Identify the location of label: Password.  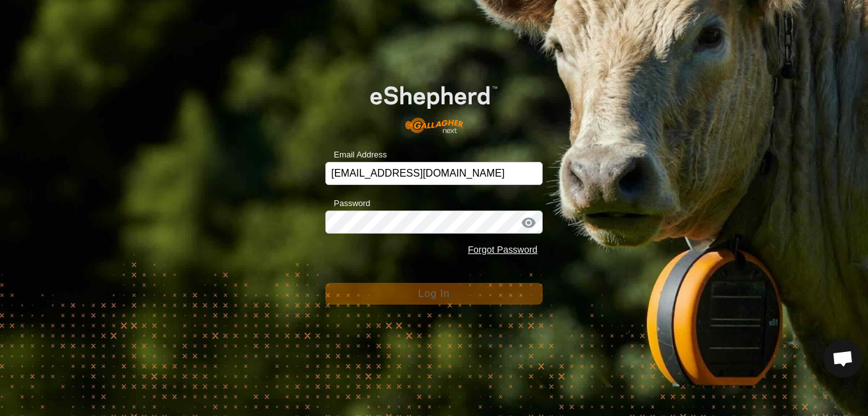
(348, 203).